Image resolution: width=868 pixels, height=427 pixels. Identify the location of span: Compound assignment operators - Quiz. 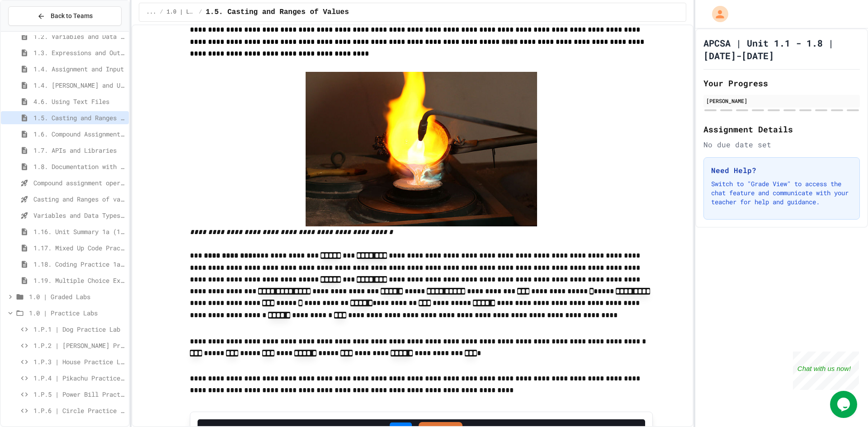
(79, 183).